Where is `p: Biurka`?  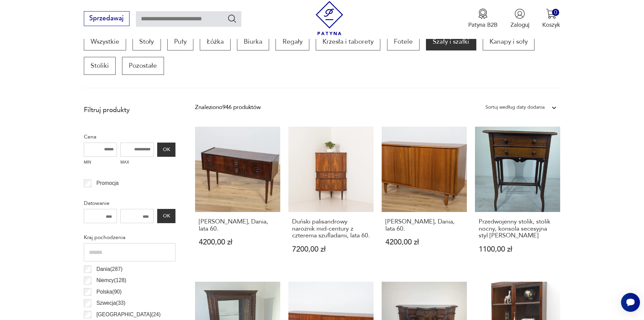 p: Biurka is located at coordinates (253, 42).